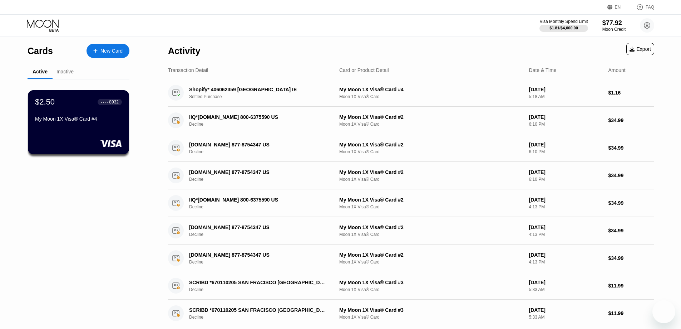 The height and width of the screenshot is (329, 681). I want to click on div: Amount, so click(617, 70).